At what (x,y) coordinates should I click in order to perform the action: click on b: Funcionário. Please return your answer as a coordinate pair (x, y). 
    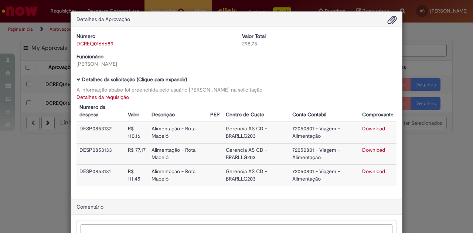
    Looking at the image, I should click on (90, 57).